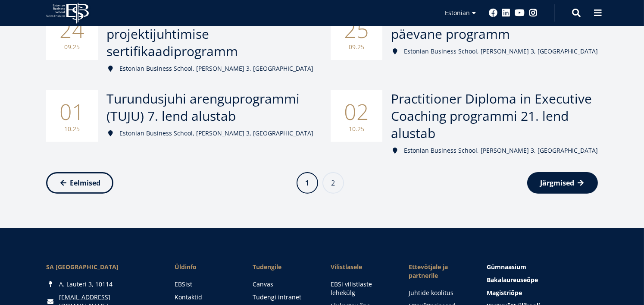 The height and width of the screenshot is (305, 644). Describe the element at coordinates (72, 34) in the screenshot. I see `div: 24` at that location.